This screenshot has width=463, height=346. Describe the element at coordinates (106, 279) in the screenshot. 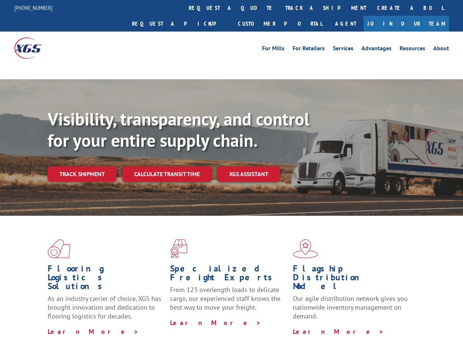

I see `h1: Flooring Logistics Solutions` at that location.